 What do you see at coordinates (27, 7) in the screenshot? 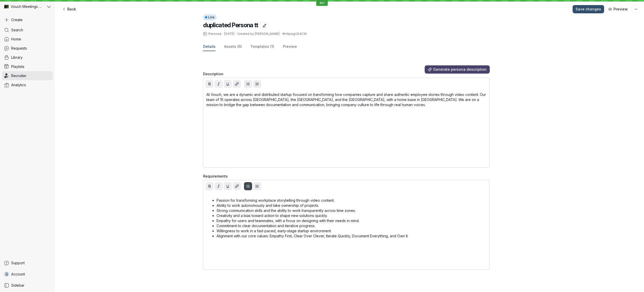
I see `span: Vouch Meetings Demo` at bounding box center [27, 7].